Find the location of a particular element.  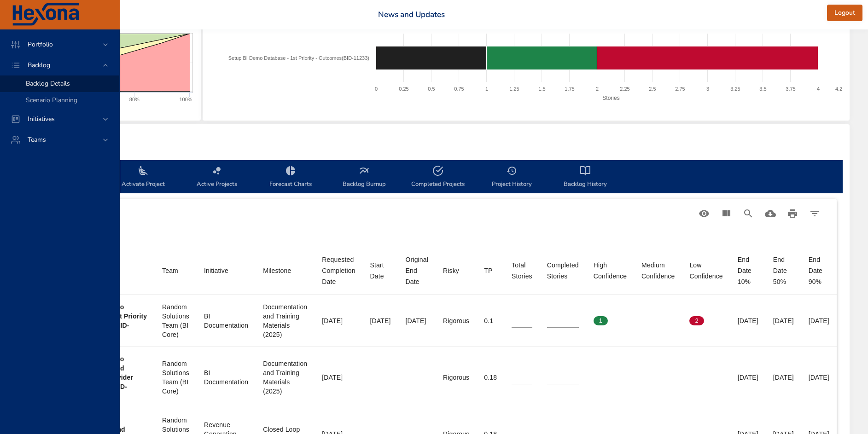

span: TP is located at coordinates (491, 271).